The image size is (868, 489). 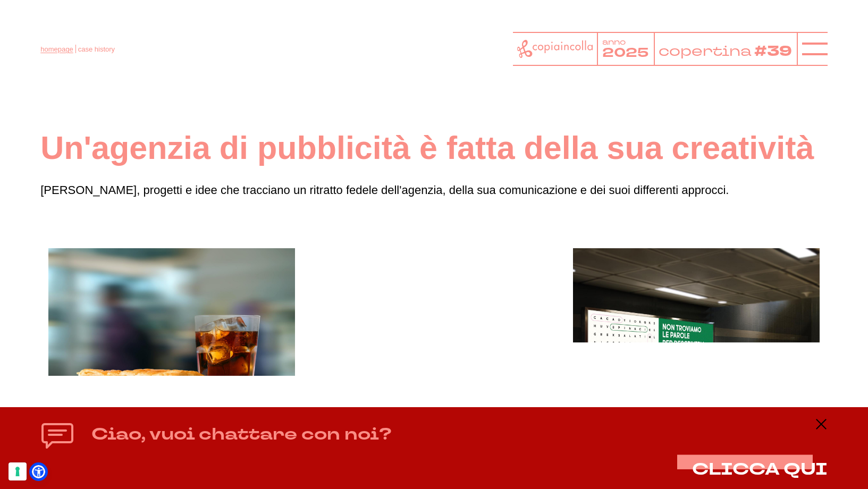 What do you see at coordinates (38, 472) in the screenshot?
I see `a: Open Accessibility Menu` at bounding box center [38, 472].